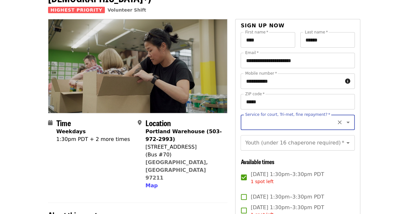  What do you see at coordinates (262, 25) in the screenshot?
I see `span: Sign up now` at bounding box center [262, 25].